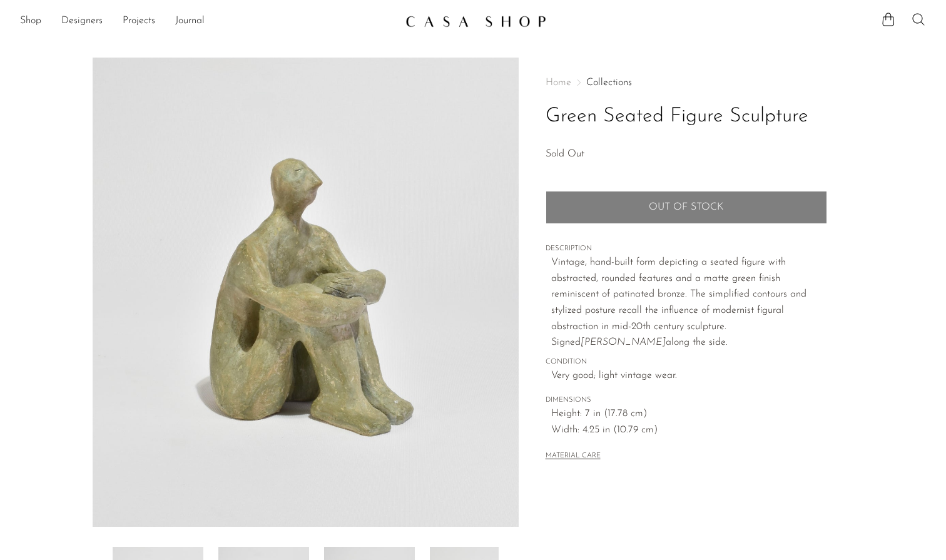 The image size is (946, 560). What do you see at coordinates (82, 21) in the screenshot?
I see `a: Designers` at bounding box center [82, 21].